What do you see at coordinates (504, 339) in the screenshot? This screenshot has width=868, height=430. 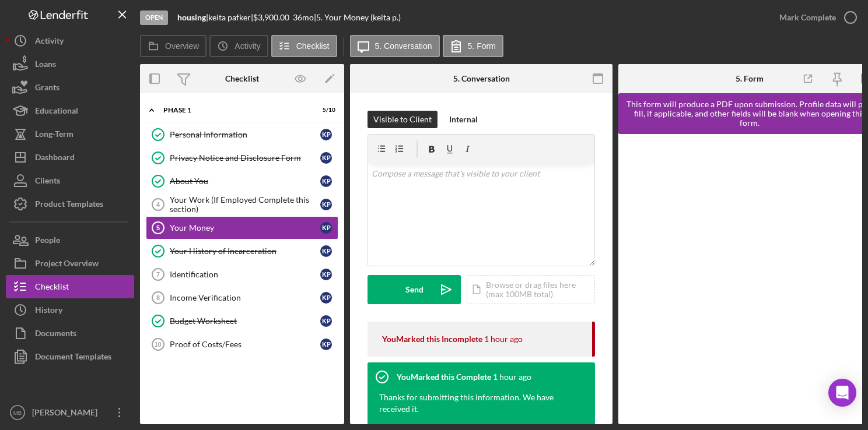 I see `time: 2025-08-21 19:02` at bounding box center [504, 339].